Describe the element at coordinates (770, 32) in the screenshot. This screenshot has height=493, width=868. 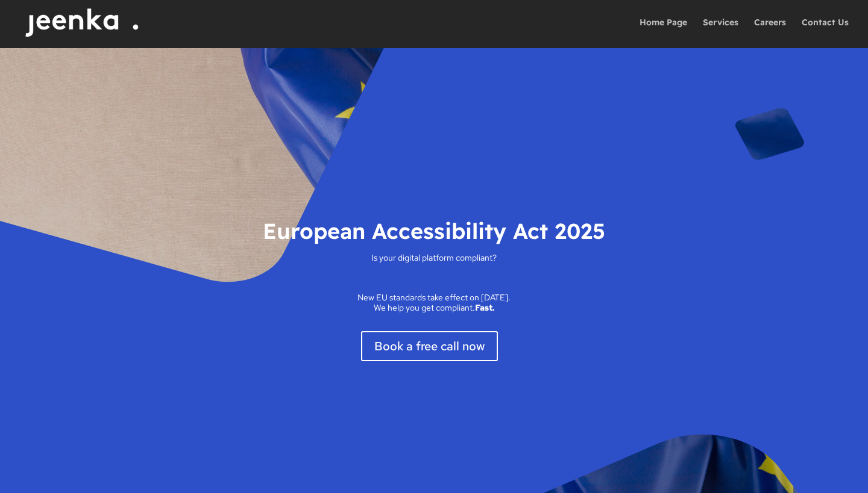
I see `a: Careers` at that location.